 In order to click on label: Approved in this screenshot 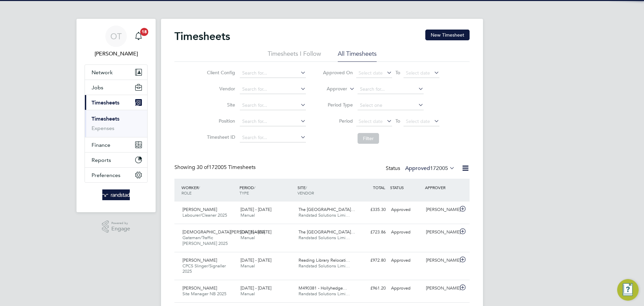, I will do `click(430, 168)`.